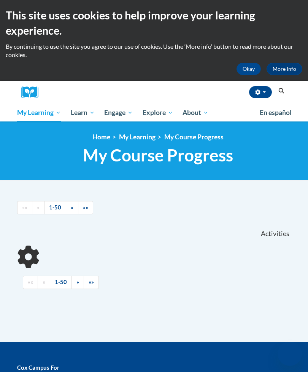 This screenshot has height=372, width=308. I want to click on span: My Learning, so click(39, 113).